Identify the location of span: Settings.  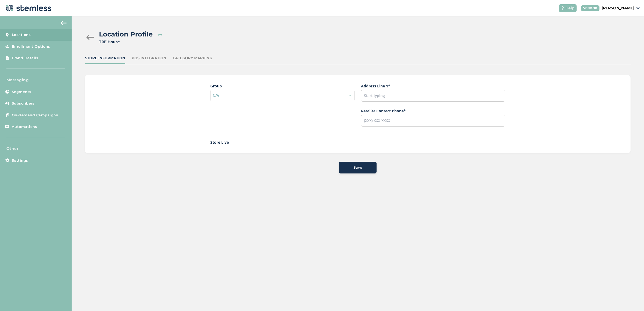
(20, 161).